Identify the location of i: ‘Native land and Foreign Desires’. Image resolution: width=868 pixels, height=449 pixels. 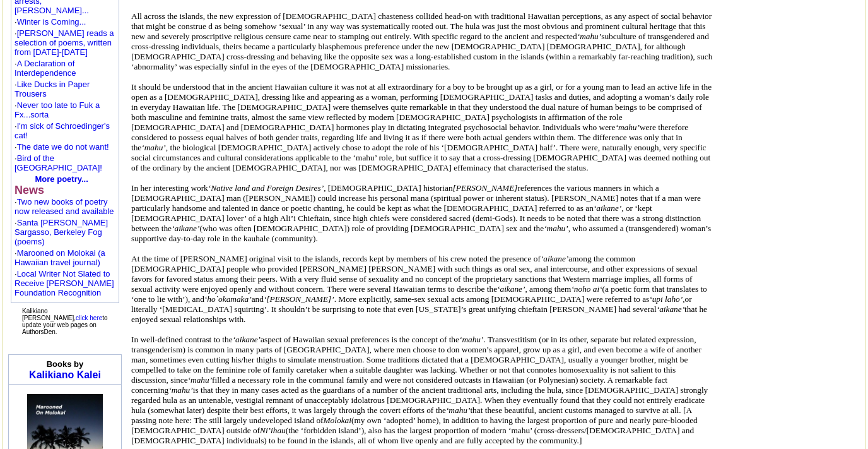
(266, 188).